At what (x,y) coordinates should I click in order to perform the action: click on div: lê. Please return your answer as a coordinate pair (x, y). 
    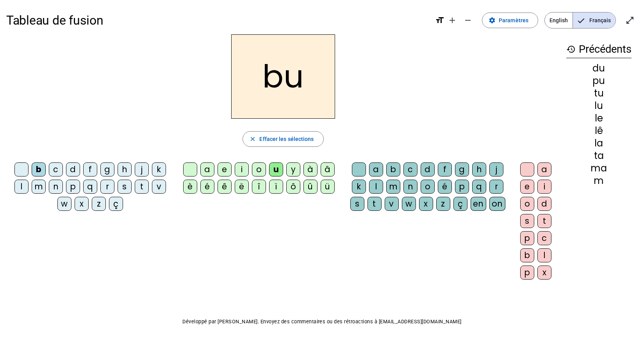
    Looking at the image, I should click on (598, 131).